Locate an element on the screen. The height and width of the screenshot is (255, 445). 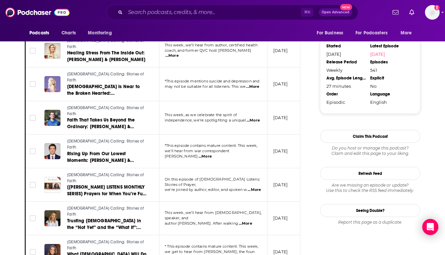
span: we’re joined by author, editor, and spoken w is located at coordinates (206, 190).